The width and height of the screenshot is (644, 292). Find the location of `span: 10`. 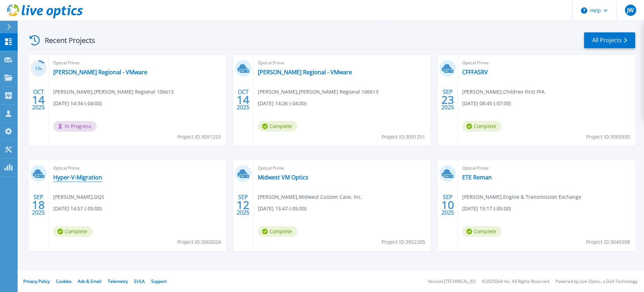

span: 10 is located at coordinates (448, 205).